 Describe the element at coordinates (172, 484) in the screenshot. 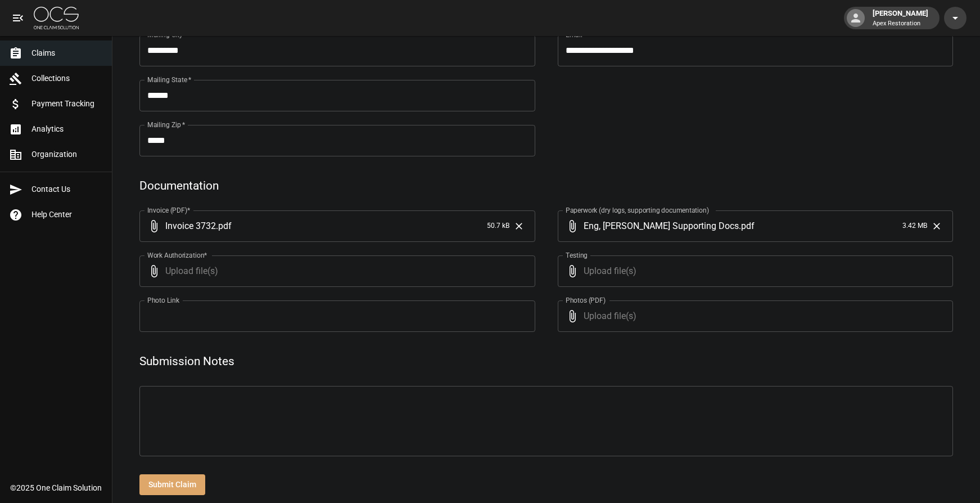

I see `button: Submit Claim` at that location.